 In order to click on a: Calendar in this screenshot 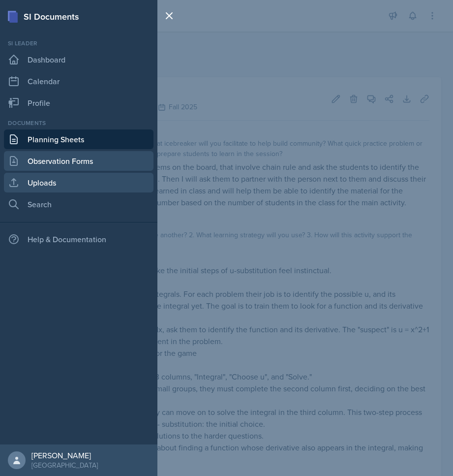, I will do `click(78, 81)`.